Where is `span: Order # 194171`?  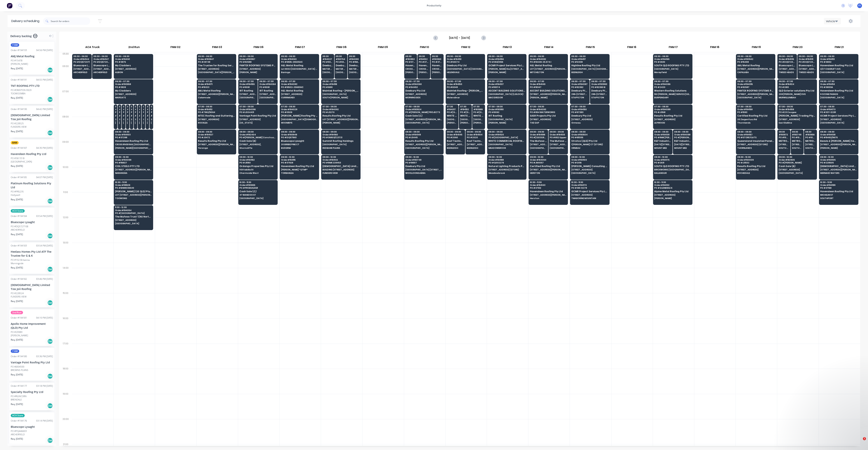 span: Order # 194171 is located at coordinates (216, 84).